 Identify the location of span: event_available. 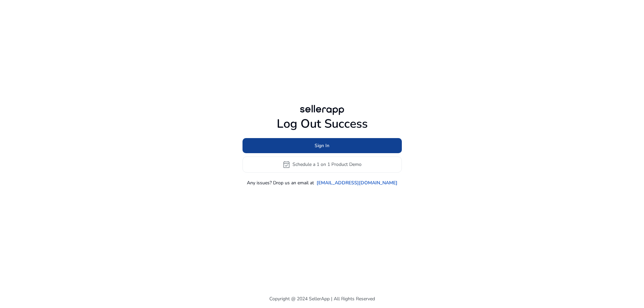
(287, 164).